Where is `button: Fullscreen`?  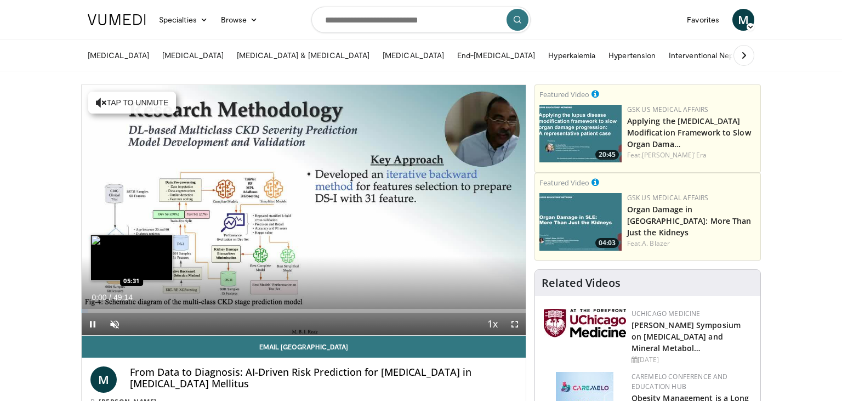
button: Fullscreen is located at coordinates (515, 324).